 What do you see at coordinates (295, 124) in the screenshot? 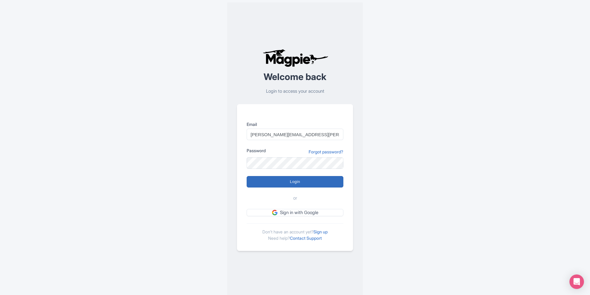
I see `label: Email` at bounding box center [295, 124].